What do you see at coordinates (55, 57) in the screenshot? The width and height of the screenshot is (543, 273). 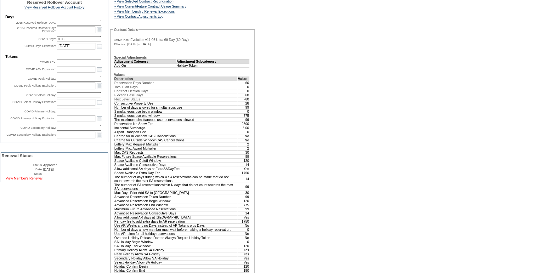 I see `td: Tokens` at bounding box center [55, 57].